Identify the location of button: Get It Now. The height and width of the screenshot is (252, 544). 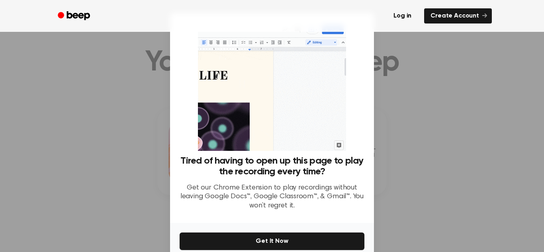
(272, 242).